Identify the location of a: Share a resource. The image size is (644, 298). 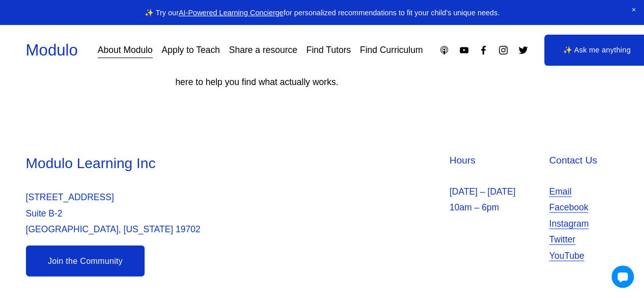
(263, 50).